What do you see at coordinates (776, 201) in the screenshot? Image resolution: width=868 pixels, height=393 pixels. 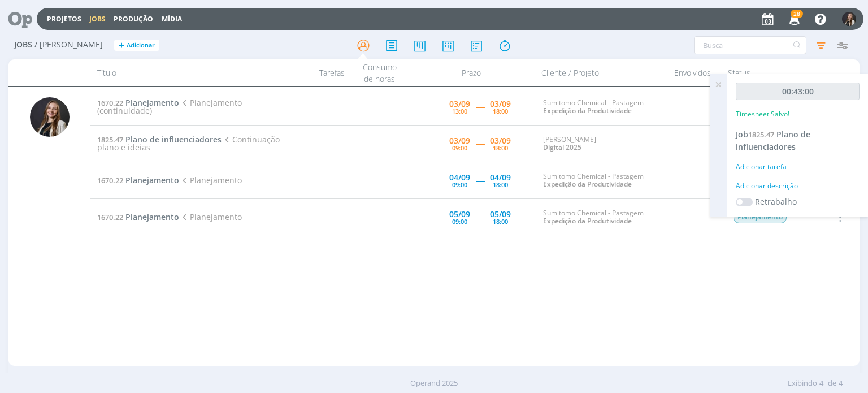 I see `label: Retrabalho` at bounding box center [776, 201].